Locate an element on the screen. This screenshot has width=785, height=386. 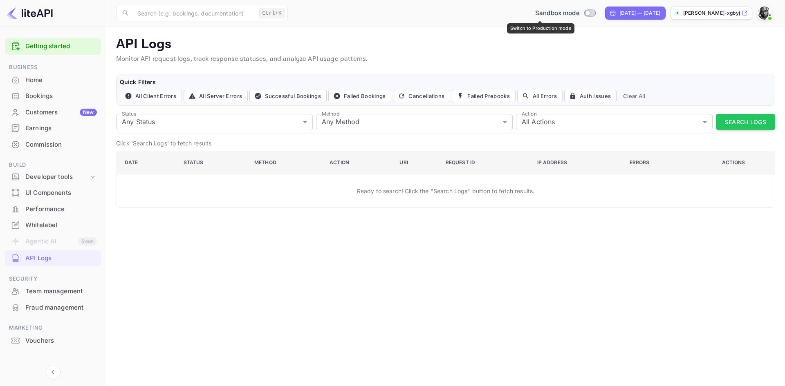
button: Failed Bookings is located at coordinates (360, 96).